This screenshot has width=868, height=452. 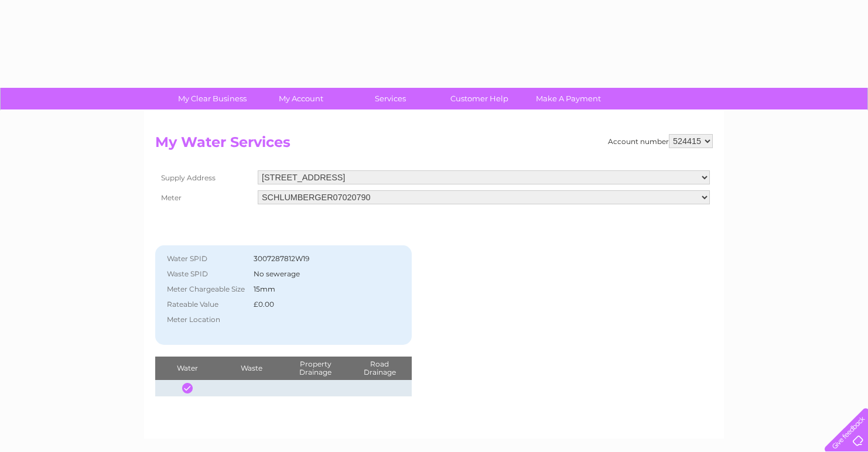 I want to click on h2: My Water Services, so click(x=434, y=146).